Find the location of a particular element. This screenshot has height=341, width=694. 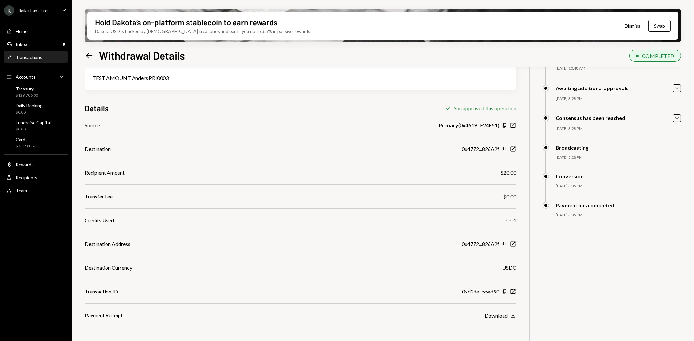

b: Primary is located at coordinates (448, 125).